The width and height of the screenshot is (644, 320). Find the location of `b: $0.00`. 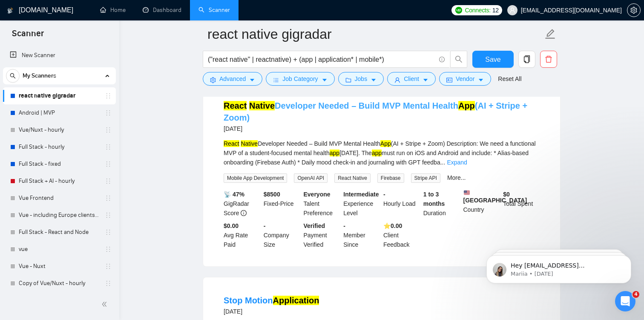

b: $0.00 is located at coordinates (231, 226).